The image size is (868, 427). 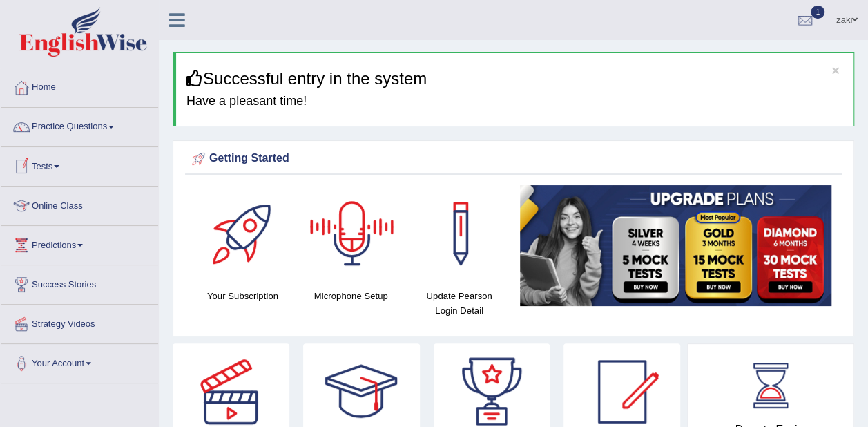 I want to click on a: Predictions, so click(x=80, y=243).